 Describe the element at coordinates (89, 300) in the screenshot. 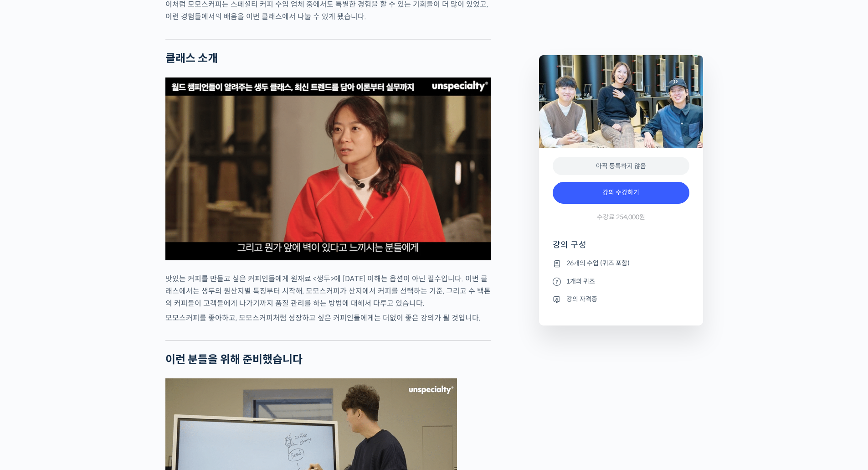

I see `a: 대화` at that location.